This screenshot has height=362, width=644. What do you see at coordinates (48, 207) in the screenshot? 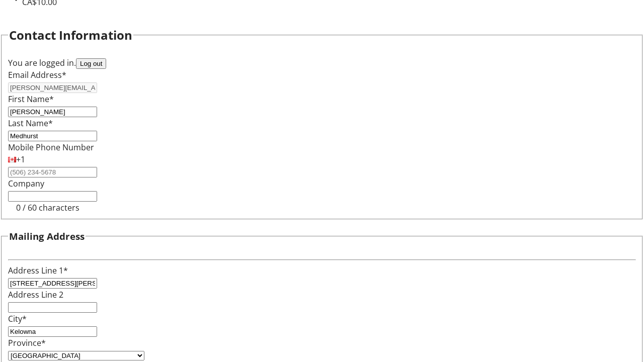
I see `tr-character-limit: 0 / 60 characters` at bounding box center [48, 207].